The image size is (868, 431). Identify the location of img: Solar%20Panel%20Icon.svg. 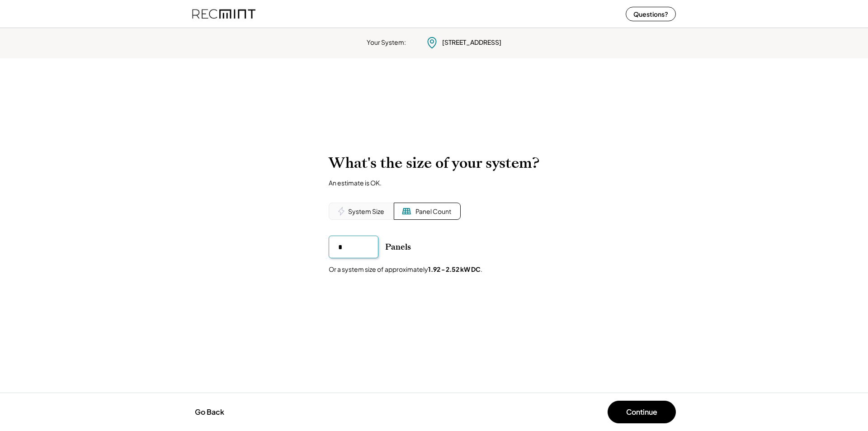
(407, 211).